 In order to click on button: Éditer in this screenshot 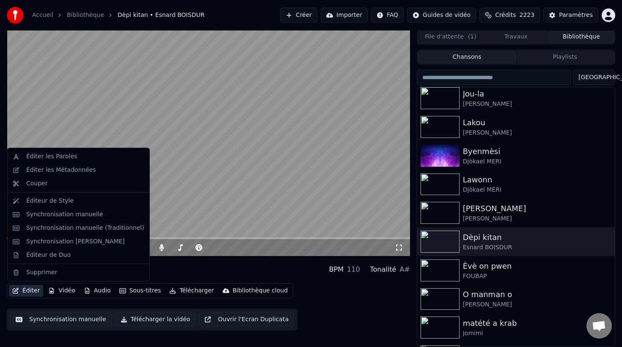, I will do `click(26, 291)`.